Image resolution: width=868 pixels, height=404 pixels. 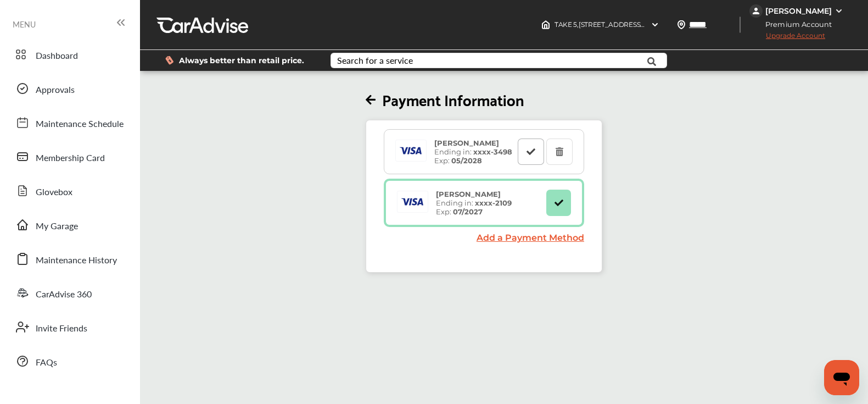 I want to click on span: Membership Card, so click(x=70, y=158).